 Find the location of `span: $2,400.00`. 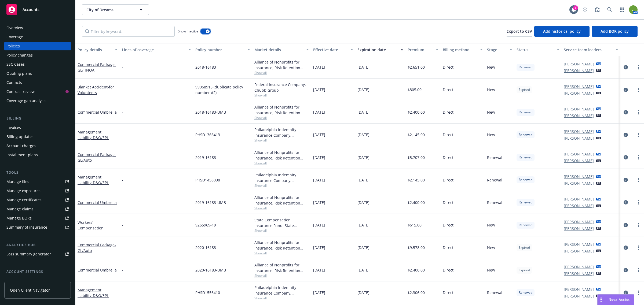

span: $2,400.00 is located at coordinates (416, 203).